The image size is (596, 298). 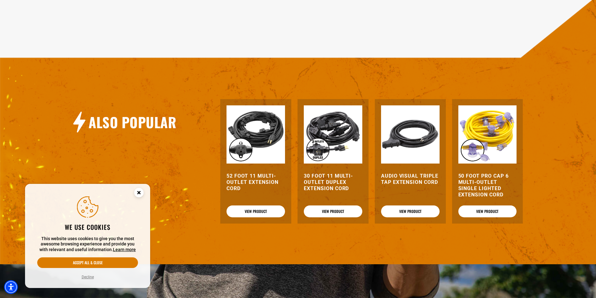 What do you see at coordinates (410, 179) in the screenshot?
I see `a: Audio Visual Triple Tap Extension Cord` at bounding box center [410, 179].